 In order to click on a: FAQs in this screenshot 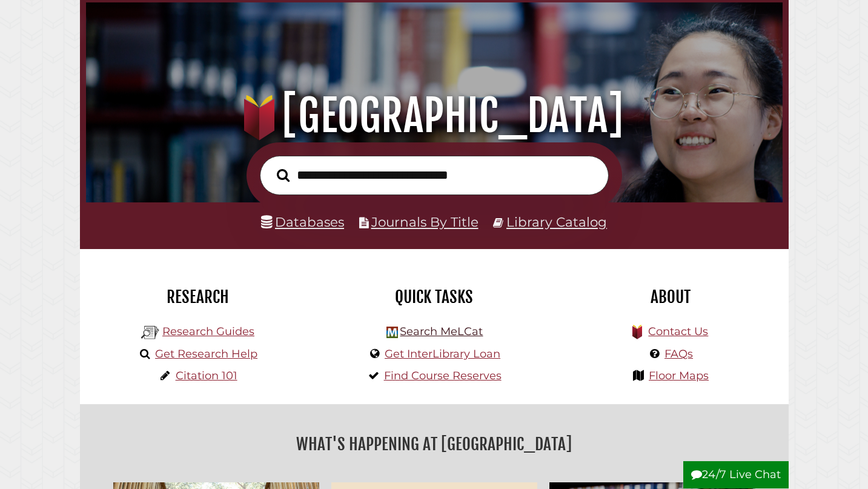, I will do `click(678, 355)`.